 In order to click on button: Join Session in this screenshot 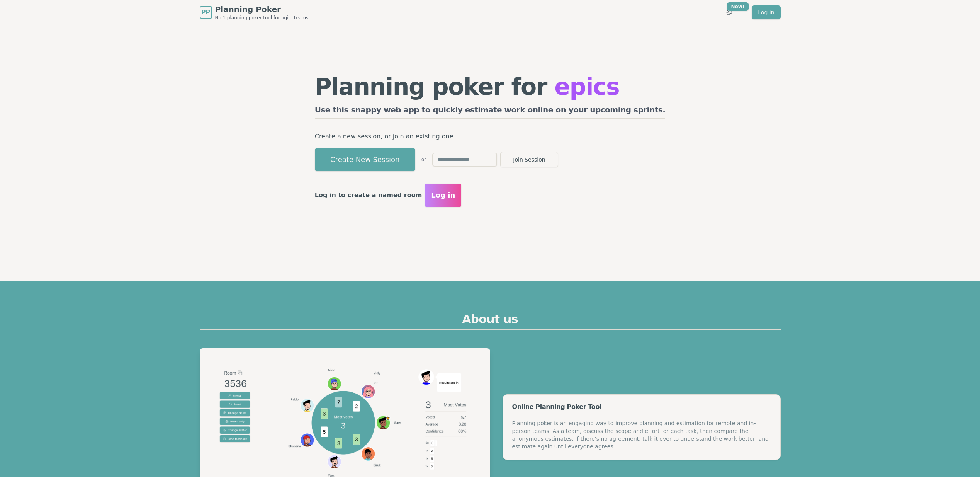, I will do `click(529, 160)`.